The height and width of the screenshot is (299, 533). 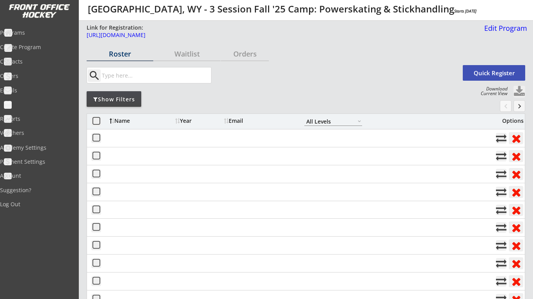 What do you see at coordinates (506, 106) in the screenshot?
I see `button: chevron_left` at bounding box center [506, 106].